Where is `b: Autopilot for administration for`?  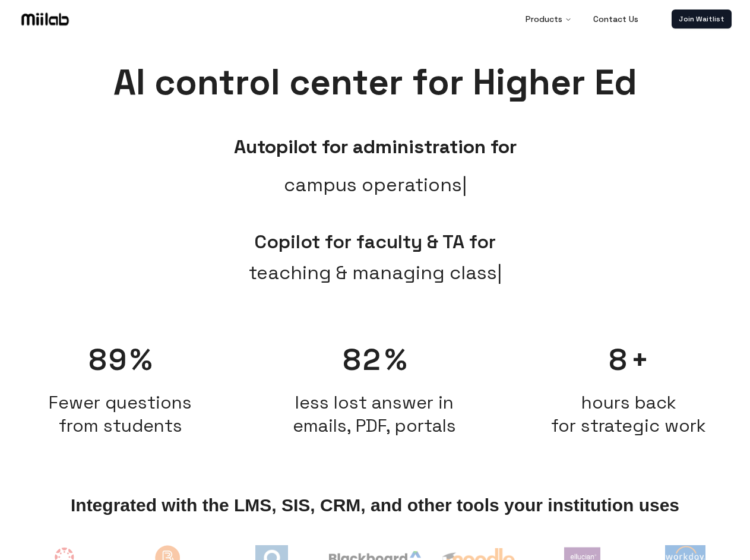
b: Autopilot for administration for is located at coordinates (375, 147).